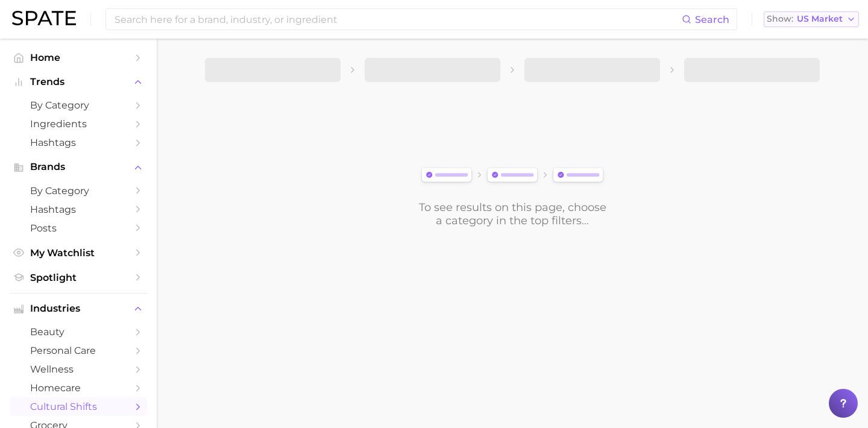 Image resolution: width=868 pixels, height=428 pixels. Describe the element at coordinates (811, 20) in the screenshot. I see `button: ShowUS Market` at that location.